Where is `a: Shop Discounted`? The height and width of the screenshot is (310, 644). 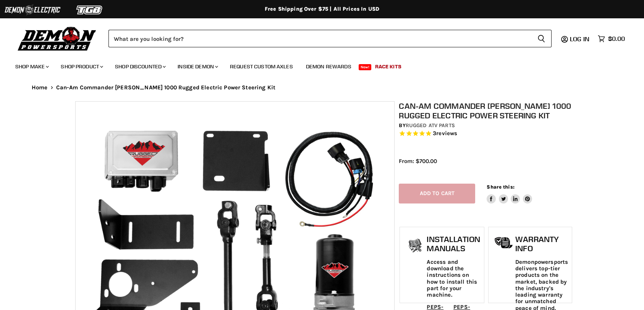 a: Shop Discounted is located at coordinates (140, 66).